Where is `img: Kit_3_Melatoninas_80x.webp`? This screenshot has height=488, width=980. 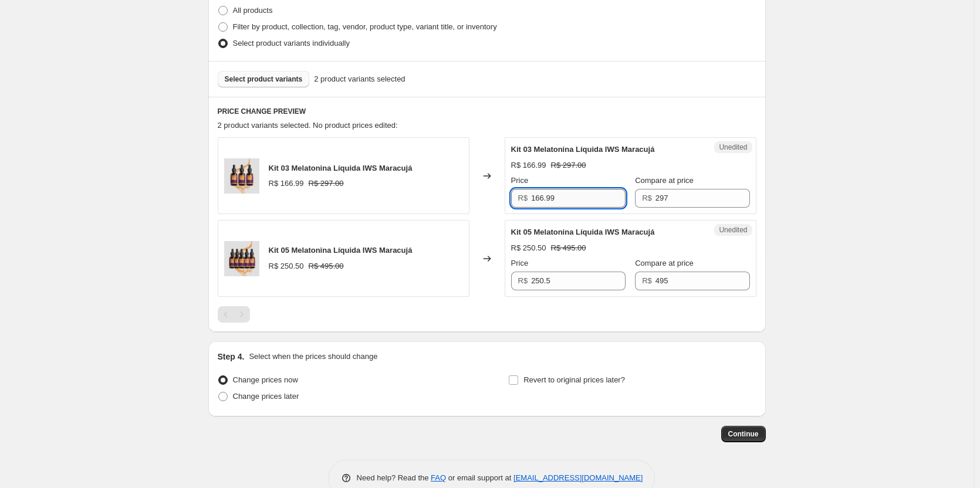
img: Kit_3_Melatoninas_80x.webp is located at coordinates (242, 176).